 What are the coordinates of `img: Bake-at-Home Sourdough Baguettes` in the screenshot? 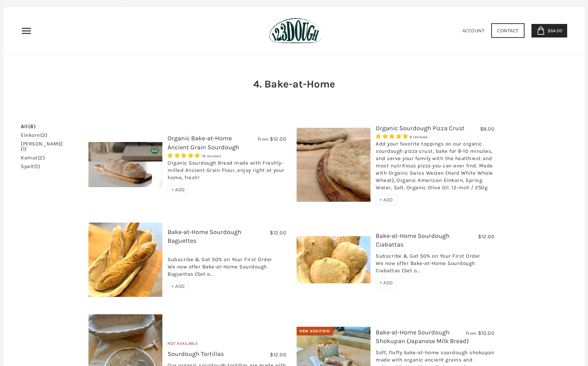 It's located at (125, 260).